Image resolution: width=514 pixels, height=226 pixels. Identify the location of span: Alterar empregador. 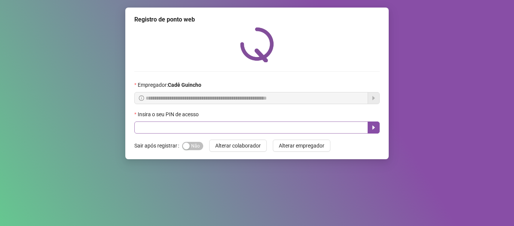
(302, 145).